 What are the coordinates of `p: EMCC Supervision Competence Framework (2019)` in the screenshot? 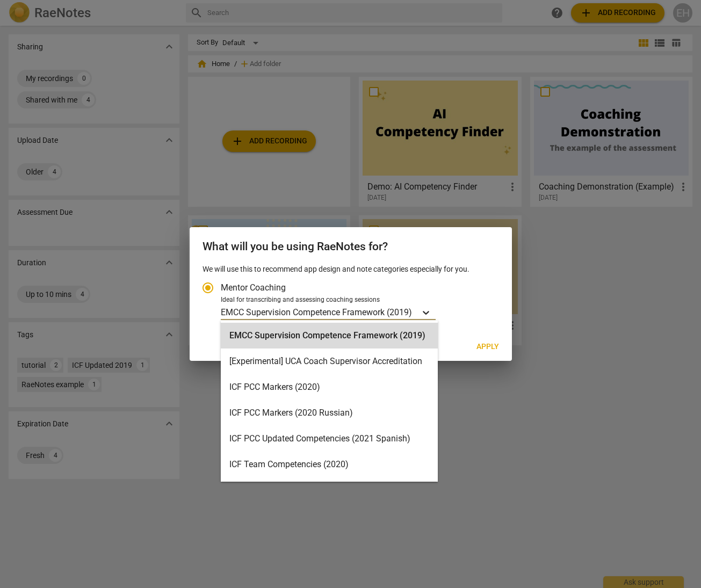 It's located at (316, 312).